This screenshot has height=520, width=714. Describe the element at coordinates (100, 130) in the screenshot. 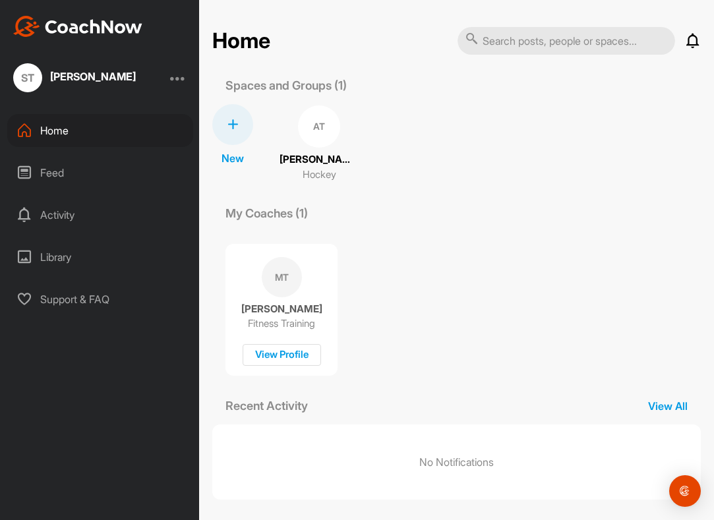

I see `div: Home` at that location.